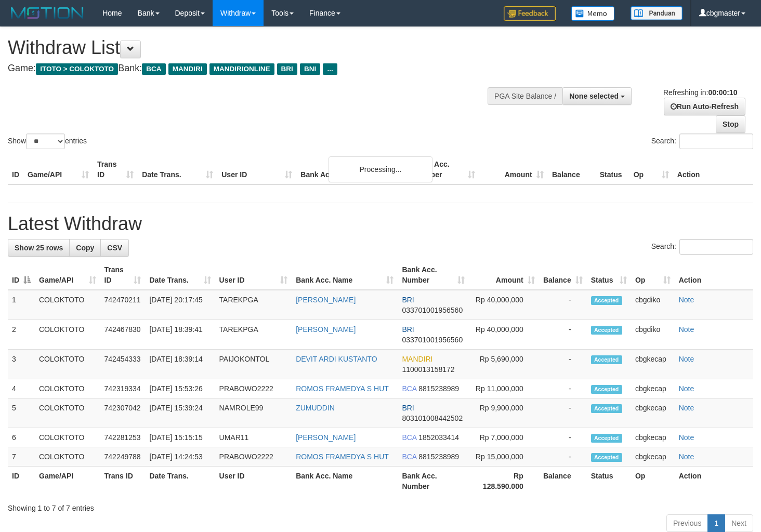 The image size is (761, 532). I want to click on th: Date Trans., so click(180, 481).